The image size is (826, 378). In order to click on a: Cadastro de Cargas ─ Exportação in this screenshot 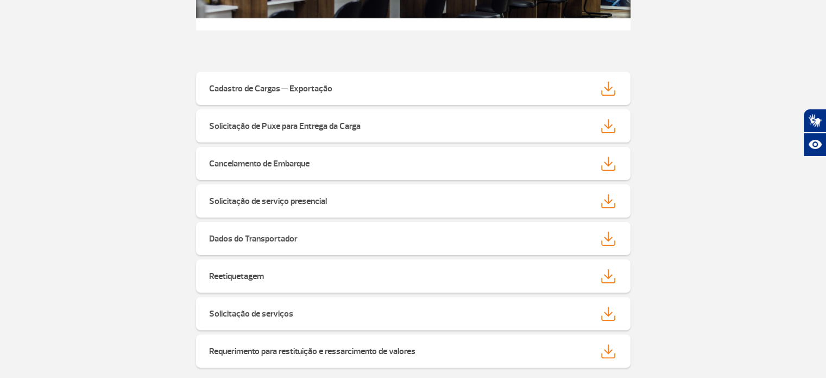, I will do `click(413, 88)`.